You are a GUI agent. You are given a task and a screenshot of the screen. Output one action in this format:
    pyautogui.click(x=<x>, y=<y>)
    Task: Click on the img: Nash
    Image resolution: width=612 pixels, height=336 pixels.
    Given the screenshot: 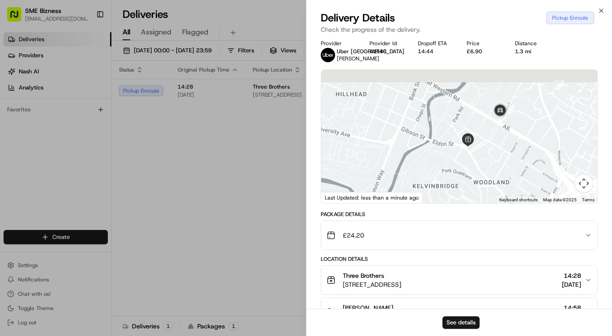 What is the action you would take?
    pyautogui.click(x=18, y=18)
    